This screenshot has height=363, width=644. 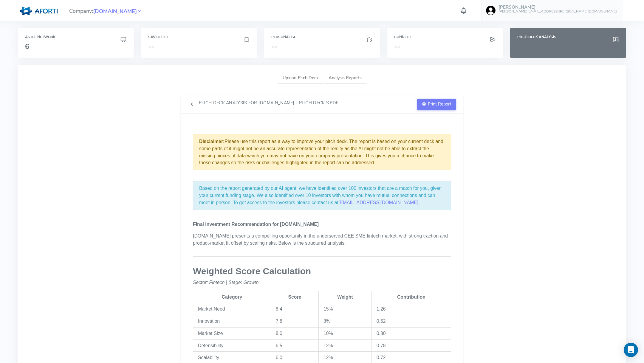 What do you see at coordinates (345, 345) in the screenshot?
I see `td: 12%` at bounding box center [345, 345].